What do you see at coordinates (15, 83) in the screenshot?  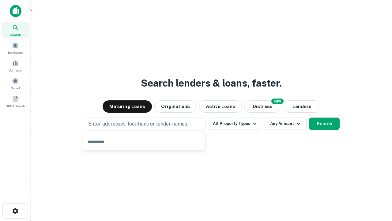 I see `div: Saved` at bounding box center [15, 83].